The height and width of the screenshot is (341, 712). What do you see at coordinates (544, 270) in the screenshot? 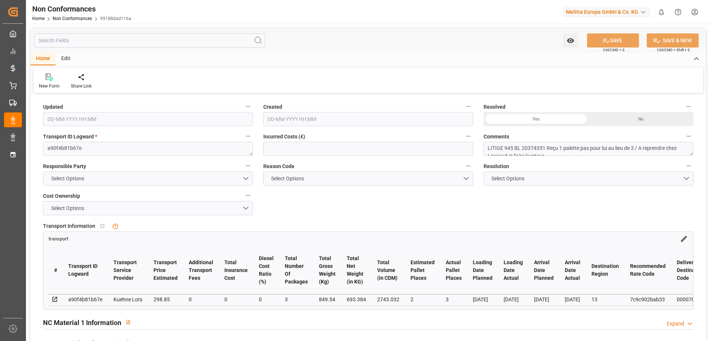
I see `th: Arrival Date Planned` at bounding box center [544, 270].